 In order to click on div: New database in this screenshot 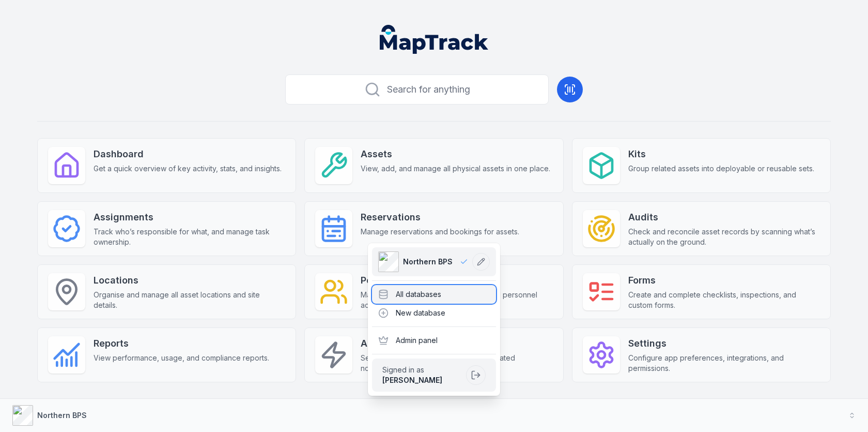, I will do `click(434, 313)`.